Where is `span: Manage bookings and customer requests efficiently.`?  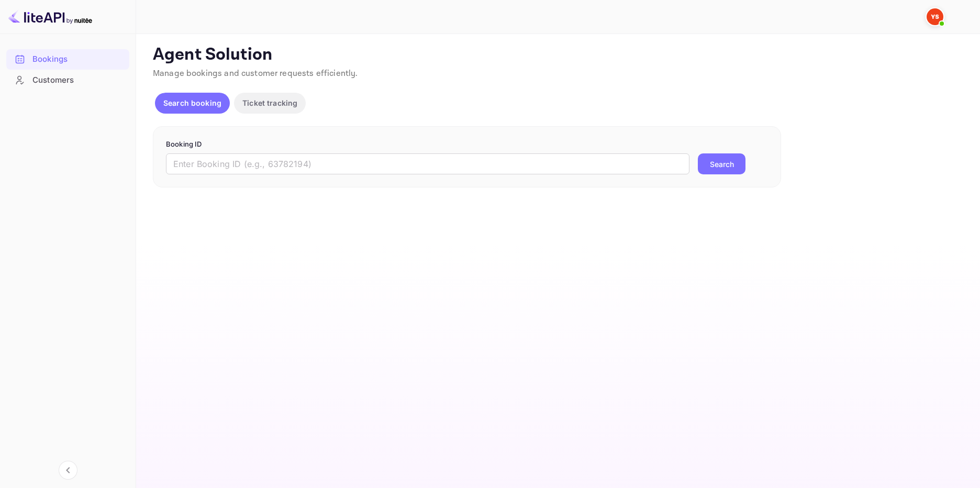 span: Manage bookings and customer requests efficiently. is located at coordinates (255, 74).